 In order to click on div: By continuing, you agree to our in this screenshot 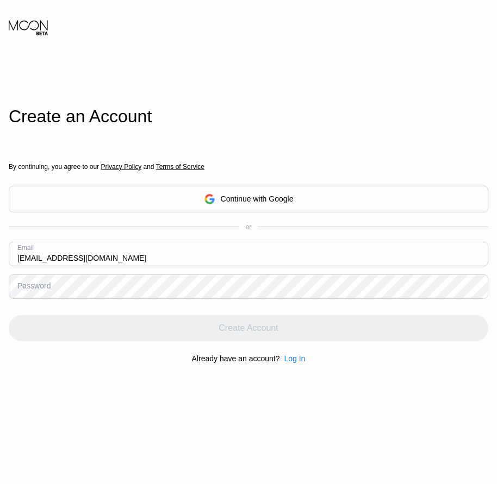, I will do `click(248, 167)`.